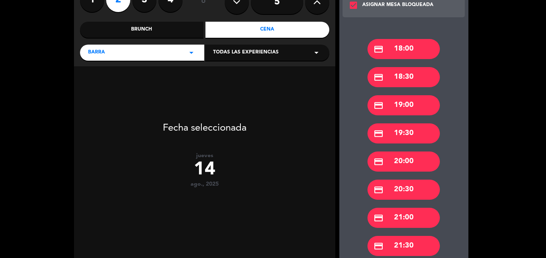 Image resolution: width=546 pixels, height=258 pixels. Describe the element at coordinates (97, 53) in the screenshot. I see `span: Barra` at that location.